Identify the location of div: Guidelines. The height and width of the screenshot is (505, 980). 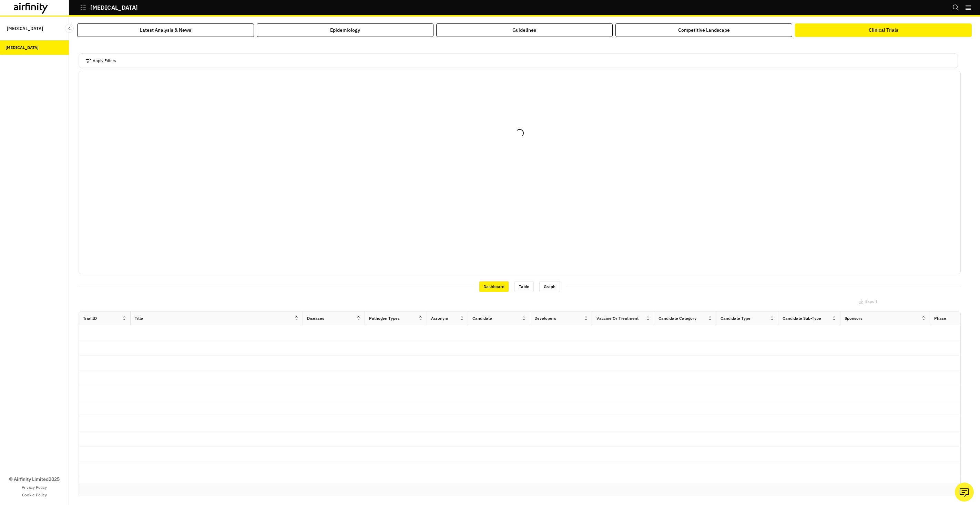
(524, 30).